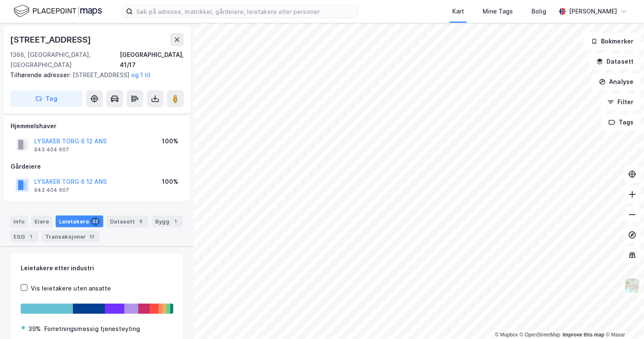 The width and height of the screenshot is (644, 339). Describe the element at coordinates (71, 288) in the screenshot. I see `div: Vis leietakere uten ansatte` at that location.